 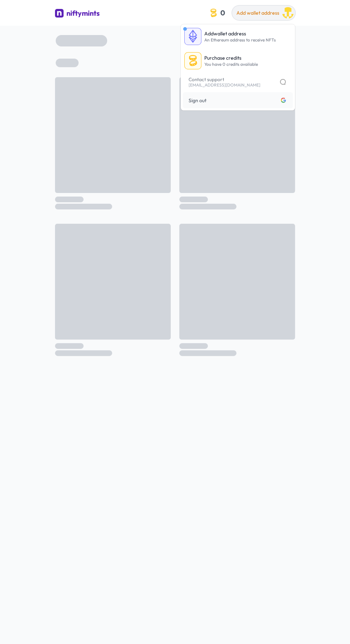 What do you see at coordinates (193, 61) in the screenshot?
I see `img: boxed-coin-icon.0e718a32.svg` at bounding box center [193, 61].